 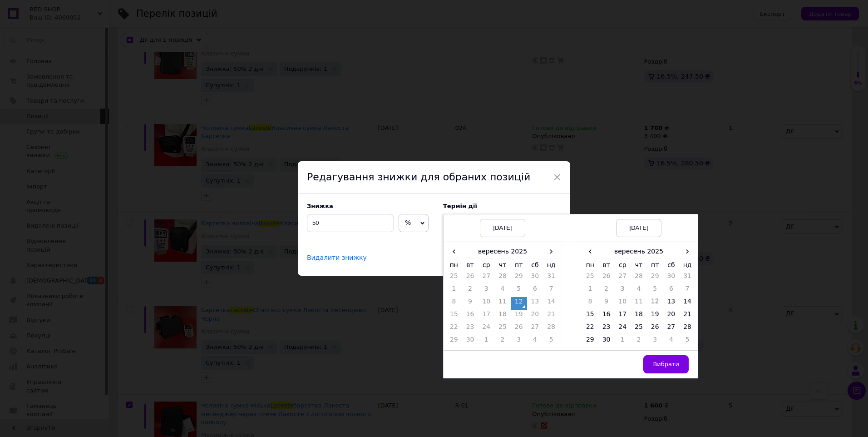 What do you see at coordinates (320, 205) in the screenshot?
I see `span: Знижка` at bounding box center [320, 205].